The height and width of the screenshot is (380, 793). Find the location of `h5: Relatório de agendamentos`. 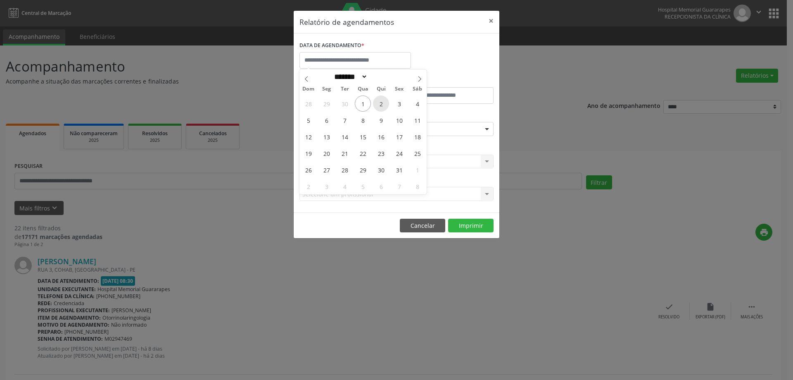

h5: Relatório de agendamentos is located at coordinates (347, 22).